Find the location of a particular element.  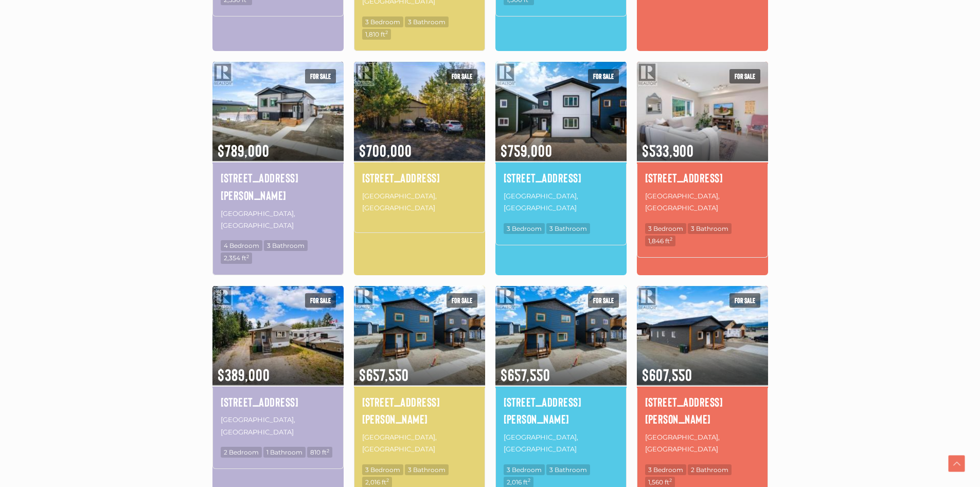

span: $389,000 is located at coordinates (278, 368).